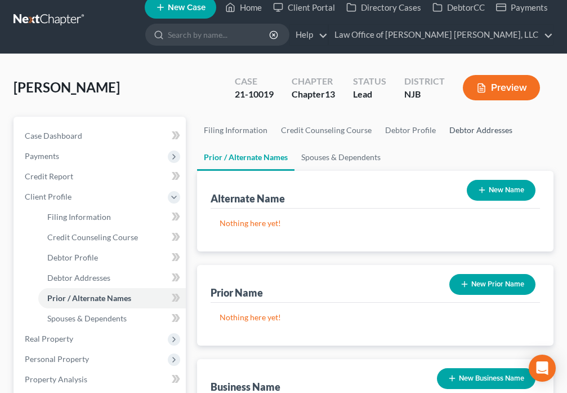 The width and height of the screenshot is (567, 393). Describe the element at coordinates (73, 257) in the screenshot. I see `span: Debtor Profile` at that location.